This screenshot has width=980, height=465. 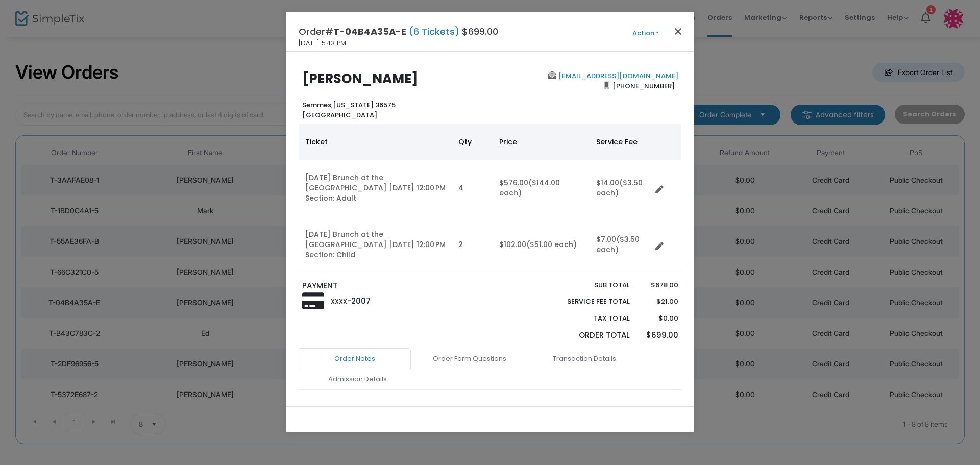 I want to click on td: 4, so click(x=472, y=188).